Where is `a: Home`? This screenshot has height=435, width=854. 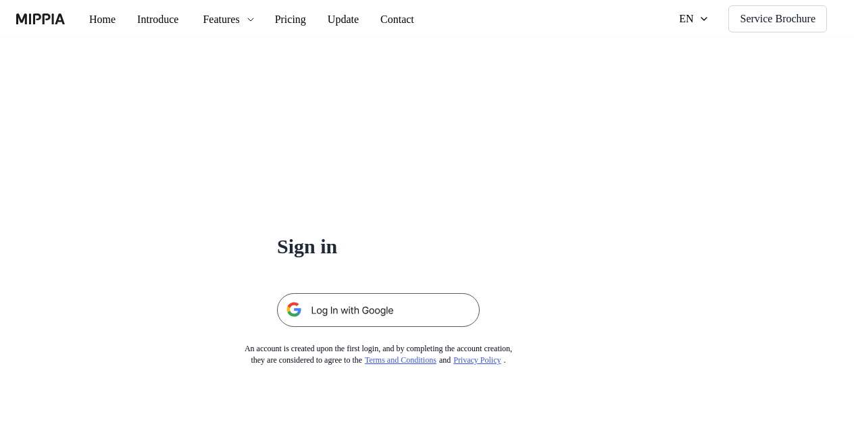
a: Home is located at coordinates (103, 20).